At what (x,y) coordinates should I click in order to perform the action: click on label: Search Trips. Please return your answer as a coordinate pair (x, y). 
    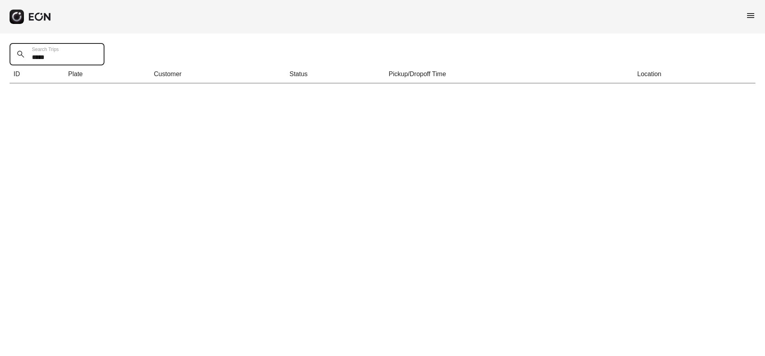
    Looking at the image, I should click on (45, 49).